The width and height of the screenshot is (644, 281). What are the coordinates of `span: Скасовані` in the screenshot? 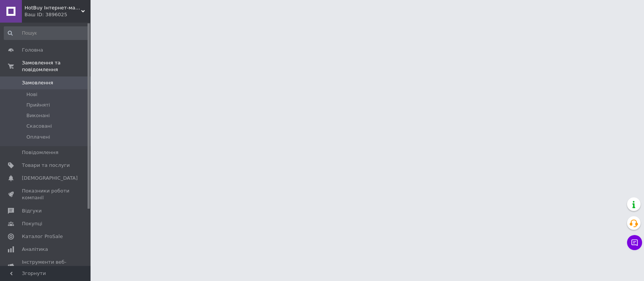 It's located at (39, 126).